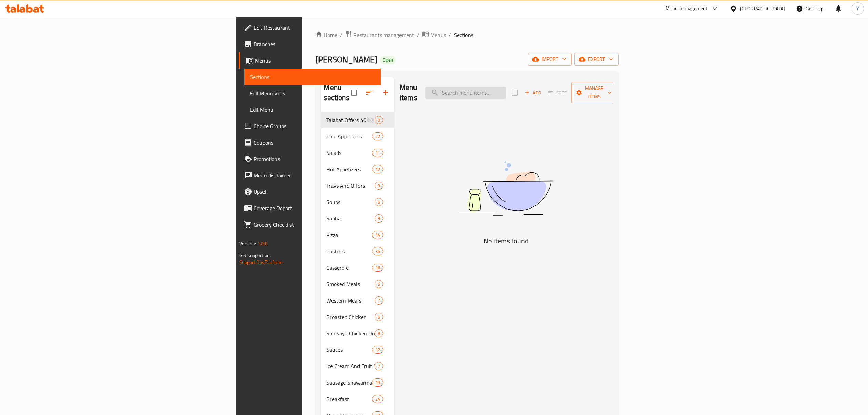  What do you see at coordinates (349, 169) in the screenshot?
I see `span: Hot Appetizers` at bounding box center [349, 169].